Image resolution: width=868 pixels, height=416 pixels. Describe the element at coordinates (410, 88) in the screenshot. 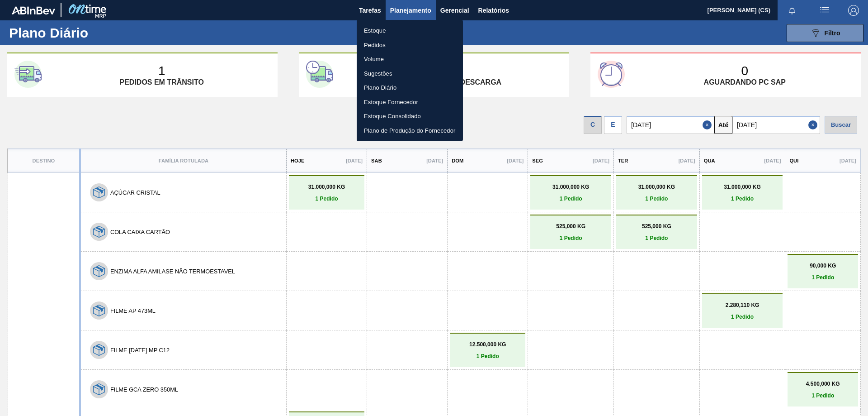

I see `li: Plano Diário` at that location.